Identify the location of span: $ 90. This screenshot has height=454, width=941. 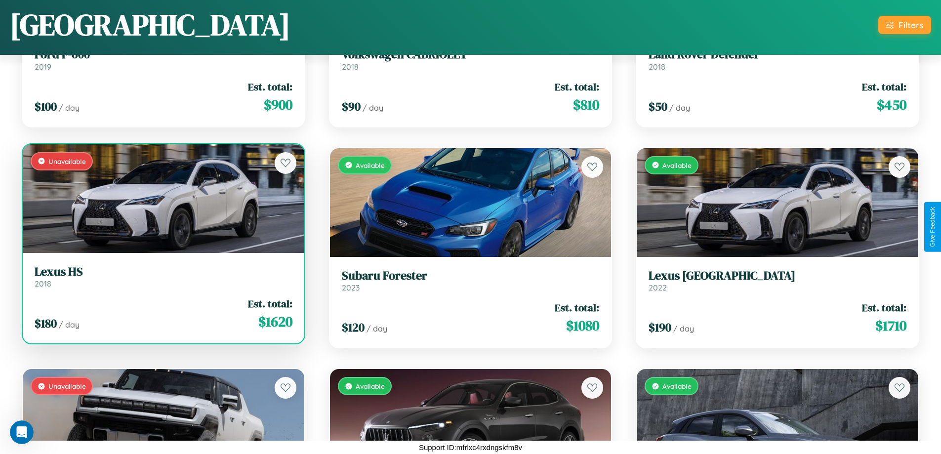
(351, 106).